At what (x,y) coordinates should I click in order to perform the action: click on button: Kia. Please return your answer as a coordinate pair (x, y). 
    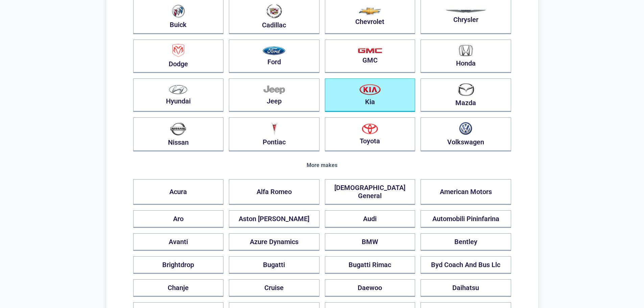
    Looking at the image, I should click on (370, 95).